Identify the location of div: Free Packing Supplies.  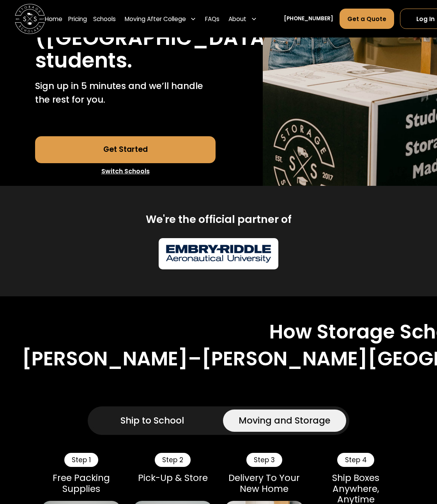
(81, 483).